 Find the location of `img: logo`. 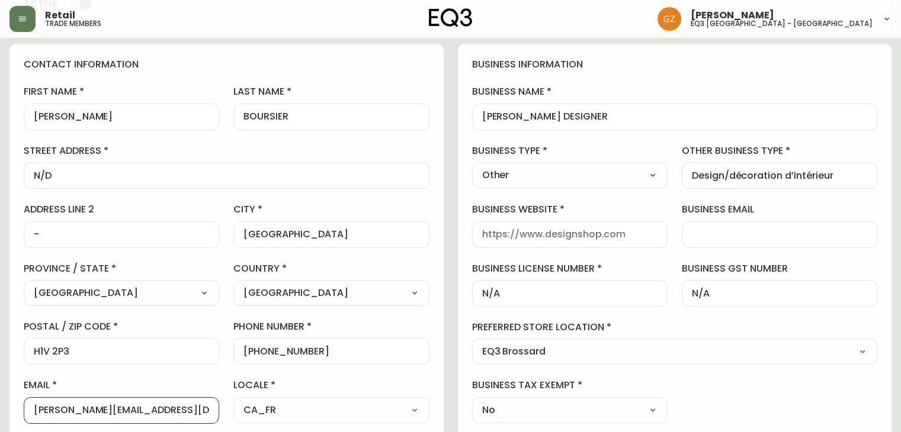

img: logo is located at coordinates (451, 18).